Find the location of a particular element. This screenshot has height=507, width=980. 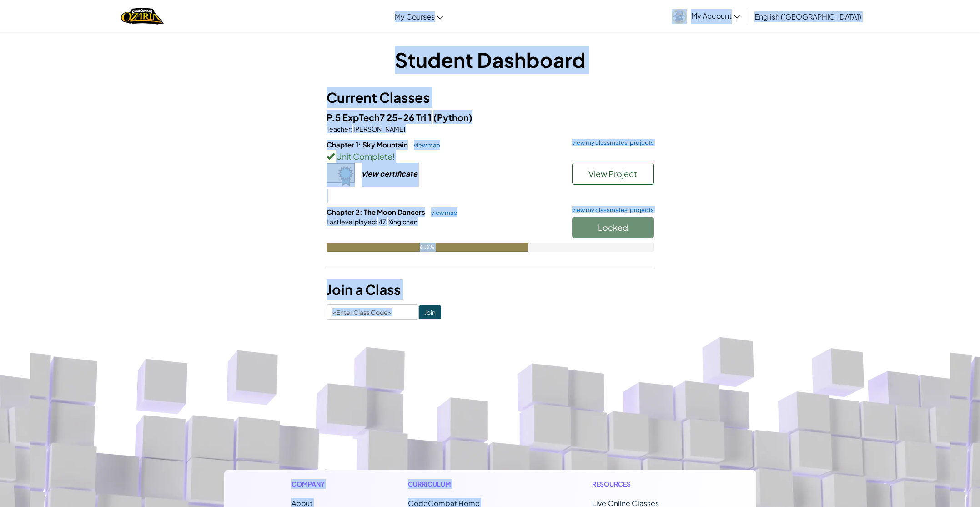

img: Home is located at coordinates (142, 16).